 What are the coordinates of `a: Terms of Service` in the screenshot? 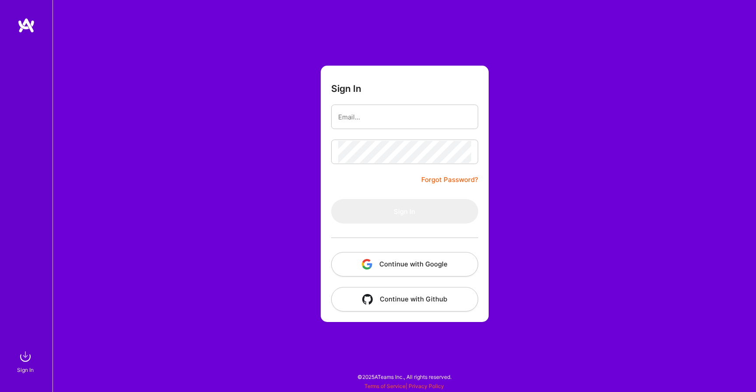 It's located at (385, 386).